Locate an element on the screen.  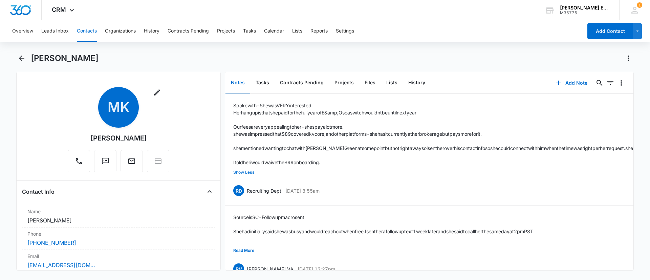
button: Settings is located at coordinates (345, 31).